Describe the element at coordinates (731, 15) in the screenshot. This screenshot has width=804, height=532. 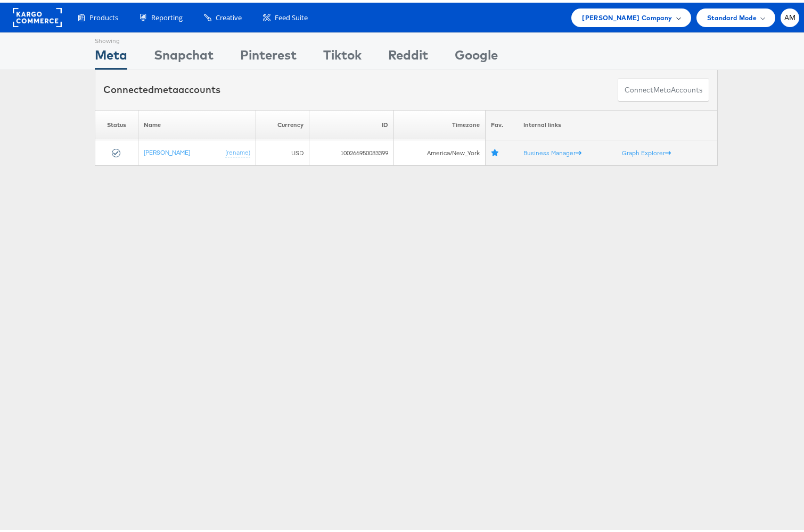
I see `span: Standard Mode` at that location.